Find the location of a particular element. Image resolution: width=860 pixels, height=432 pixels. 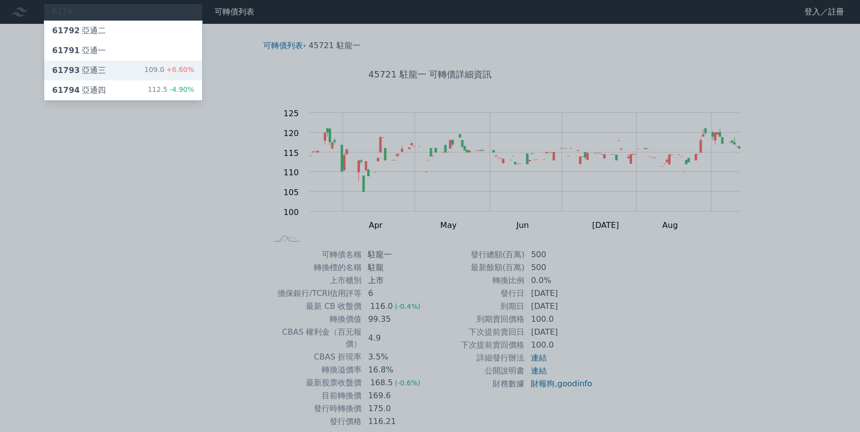

a: 61793亞通三 109.0+6.60% is located at coordinates (123, 70).